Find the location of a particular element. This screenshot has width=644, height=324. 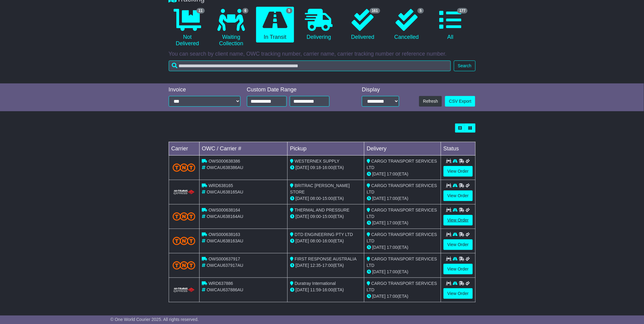

a: CSV Export is located at coordinates (460, 101).